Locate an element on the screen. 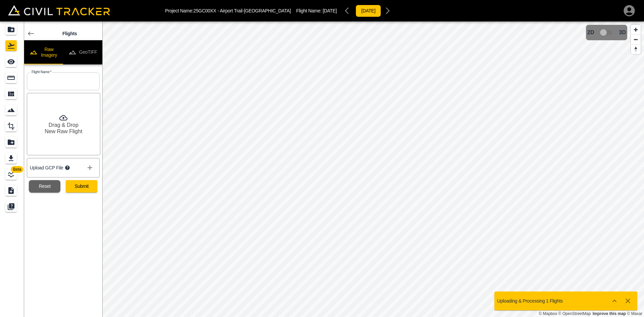 This screenshot has height=317, width=644. canvas: Map is located at coordinates (373, 169).